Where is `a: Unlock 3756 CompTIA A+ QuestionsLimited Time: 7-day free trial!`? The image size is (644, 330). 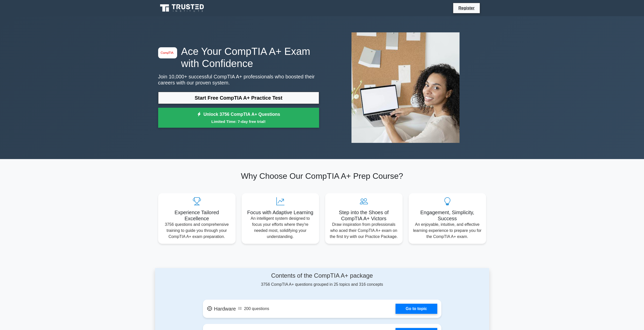 a: Unlock 3756 CompTIA A+ QuestionsLimited Time: 7-day free trial! is located at coordinates (238, 118).